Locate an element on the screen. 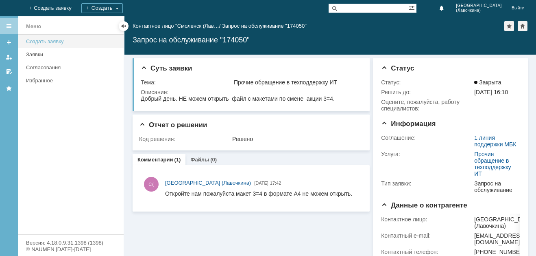 The image size is (536, 256). span: Расширенный поиск is located at coordinates (413, 7).